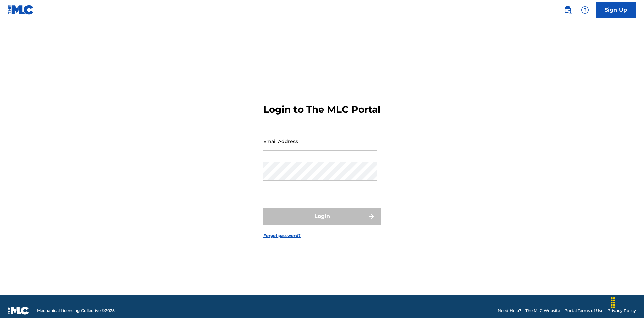 This screenshot has width=644, height=318. What do you see at coordinates (622, 311) in the screenshot?
I see `a: Privacy Policy` at bounding box center [622, 311].